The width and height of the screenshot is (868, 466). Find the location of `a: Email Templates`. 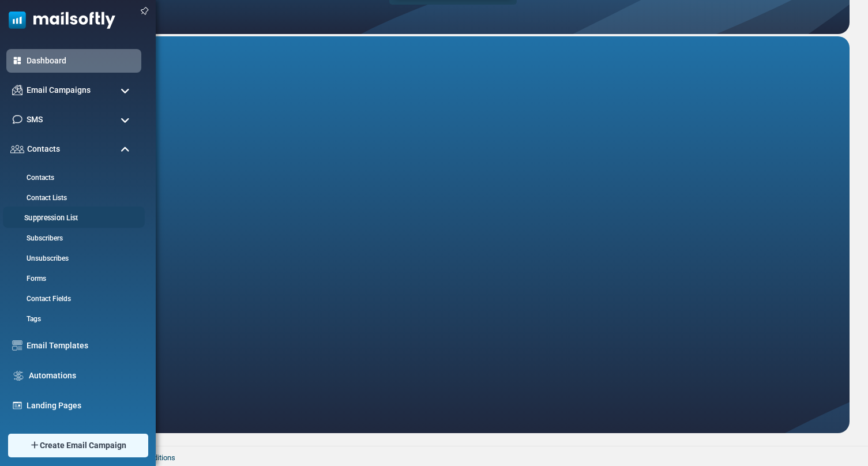

a: Email Templates is located at coordinates (80, 345).